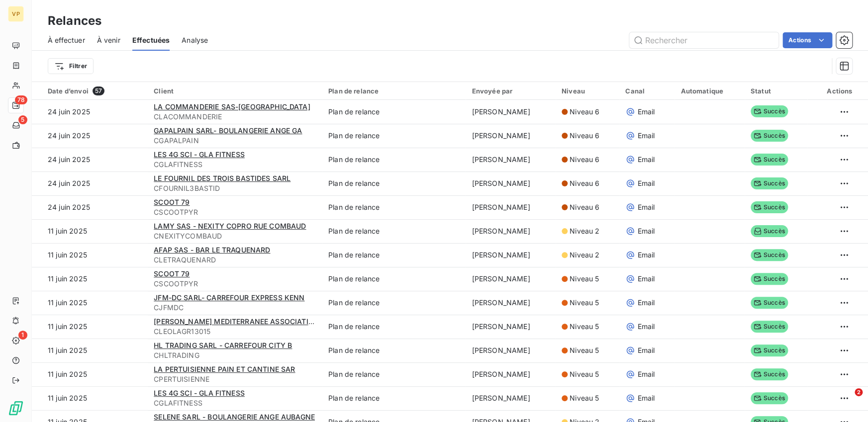  I want to click on span: SELENE SARL - BOULANGERIE ANGE AUBAGNE, so click(234, 417).